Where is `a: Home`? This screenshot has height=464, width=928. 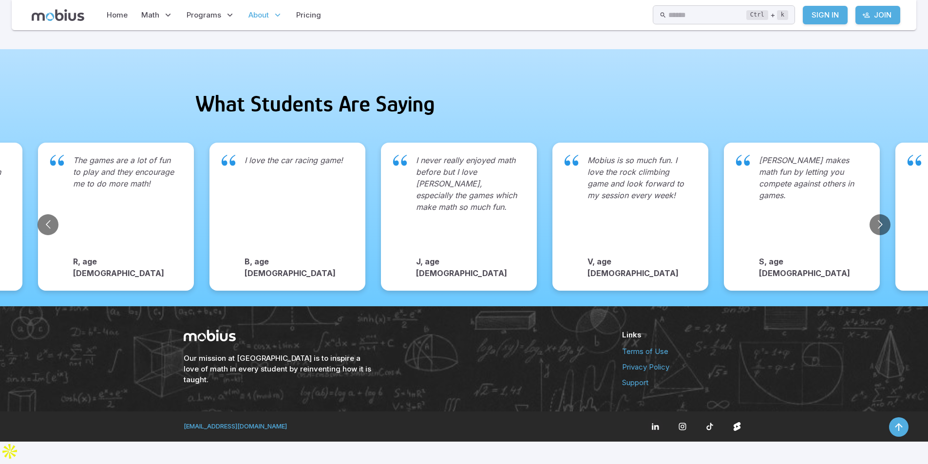 a: Home is located at coordinates (117, 15).